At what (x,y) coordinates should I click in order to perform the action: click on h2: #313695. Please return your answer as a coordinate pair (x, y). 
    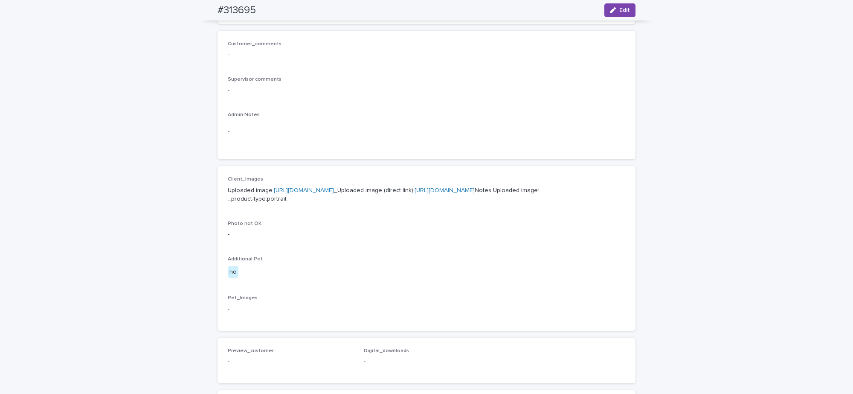
    Looking at the image, I should click on (237, 10).